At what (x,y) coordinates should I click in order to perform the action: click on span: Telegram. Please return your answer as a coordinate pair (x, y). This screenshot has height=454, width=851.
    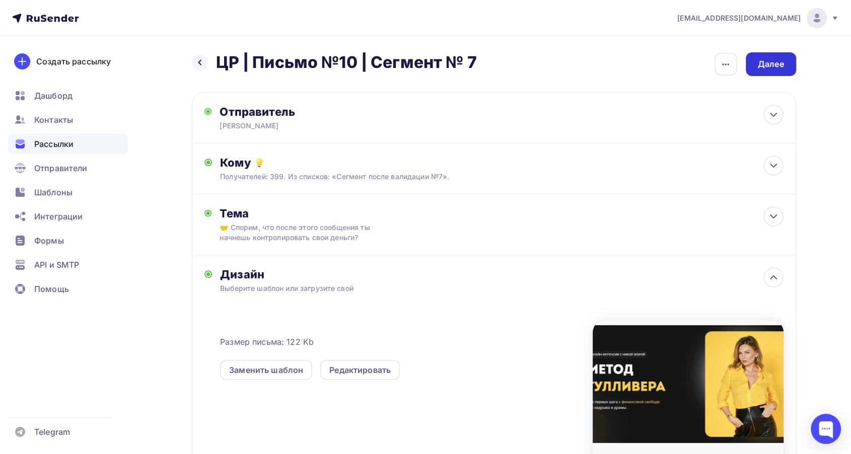
    Looking at the image, I should click on (52, 432).